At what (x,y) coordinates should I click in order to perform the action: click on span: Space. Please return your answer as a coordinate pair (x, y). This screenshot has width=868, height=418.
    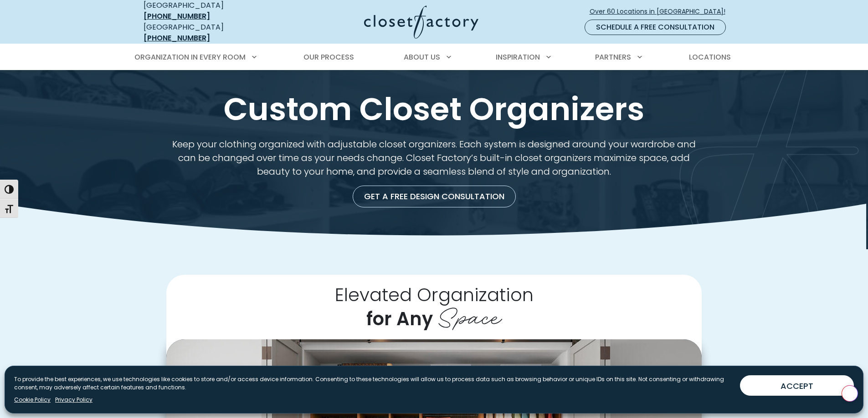
    Looking at the image, I should click on (469, 315).